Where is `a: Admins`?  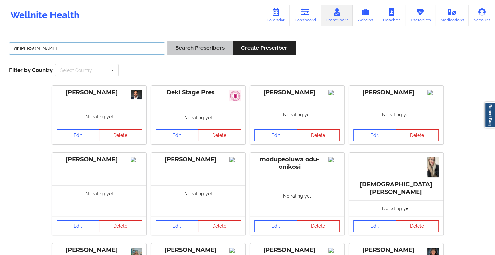
a: Admins is located at coordinates (366, 15).